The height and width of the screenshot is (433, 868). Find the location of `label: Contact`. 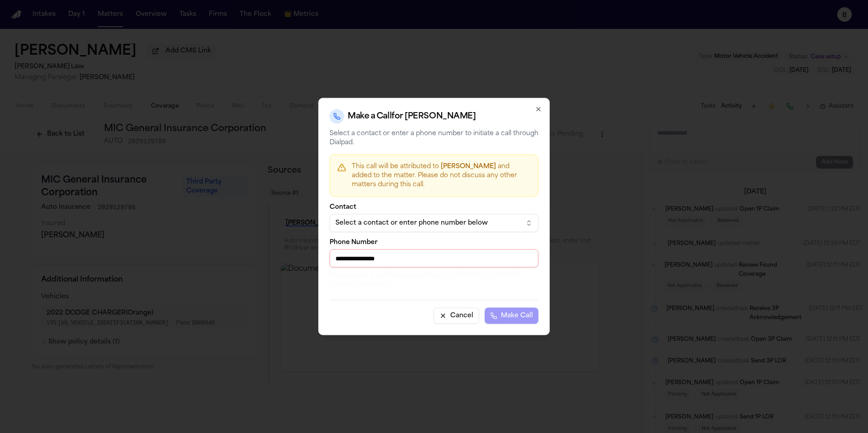

label: Contact is located at coordinates (434, 207).